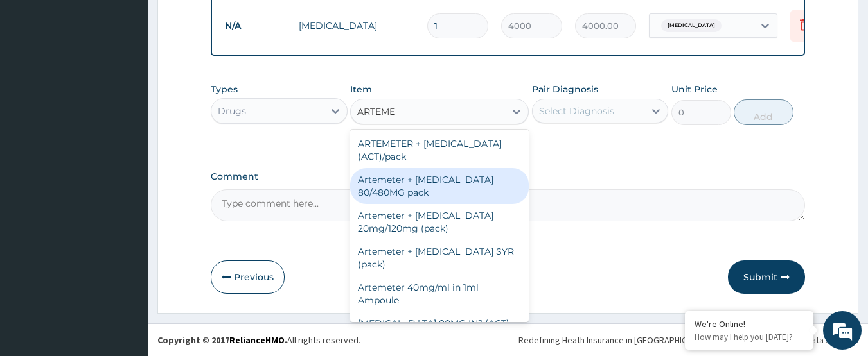 This screenshot has height=356, width=868. Describe the element at coordinates (508, 339) in the screenshot. I see `footer: All rights reserved.` at that location.